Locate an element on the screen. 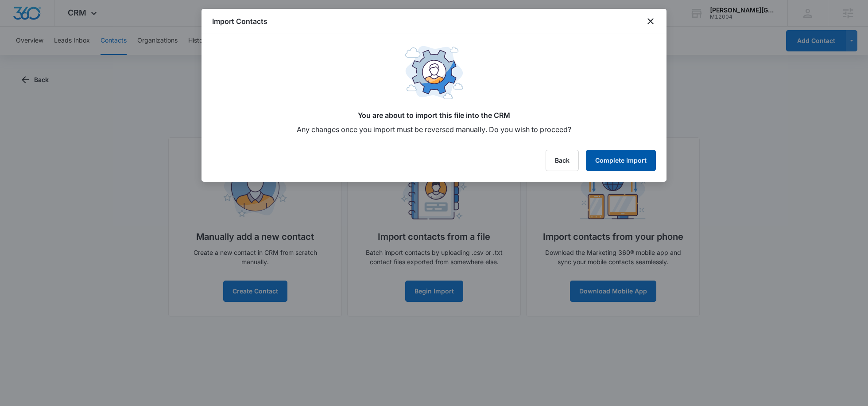 This screenshot has width=868, height=406. button: Back is located at coordinates (562, 161).